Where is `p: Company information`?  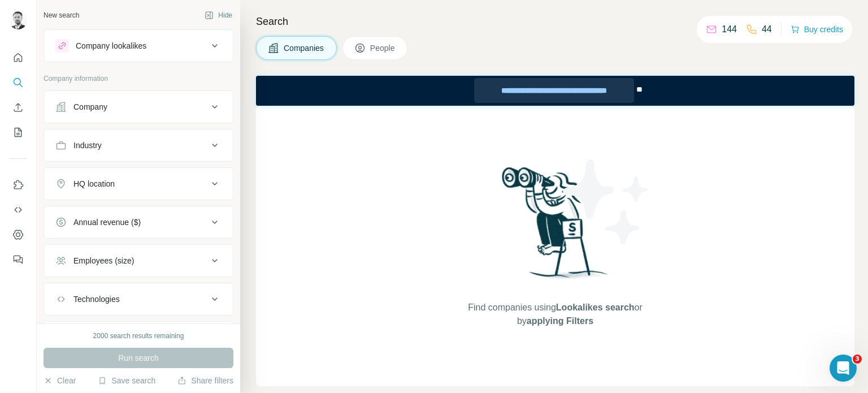
p: Company information is located at coordinates (138, 78).